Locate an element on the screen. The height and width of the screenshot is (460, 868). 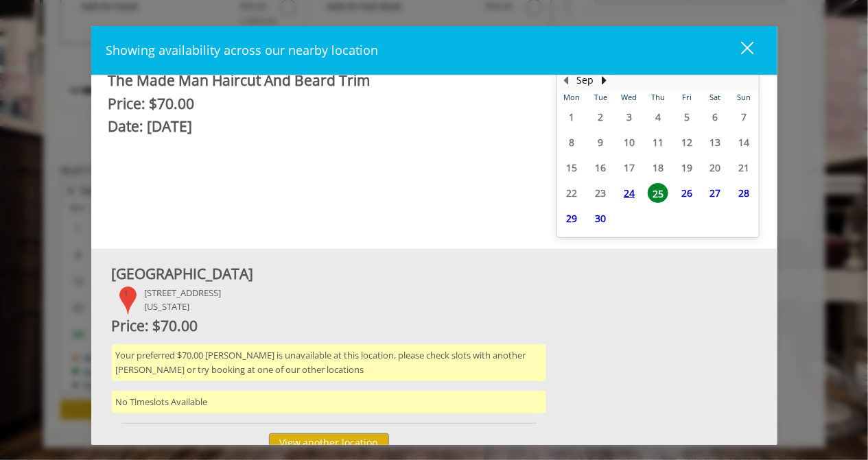
span: 26 is located at coordinates (687, 193).